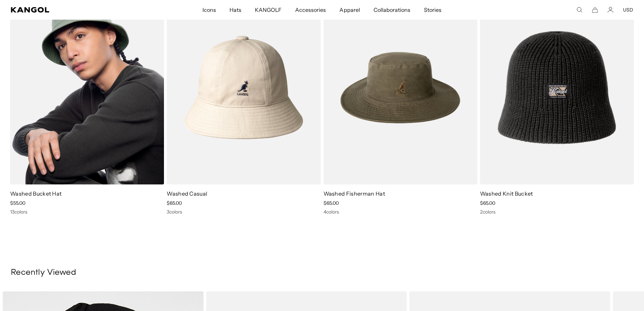 The width and height of the screenshot is (644, 311). What do you see at coordinates (507, 193) in the screenshot?
I see `a: Washed Knit Bucket` at bounding box center [507, 193].